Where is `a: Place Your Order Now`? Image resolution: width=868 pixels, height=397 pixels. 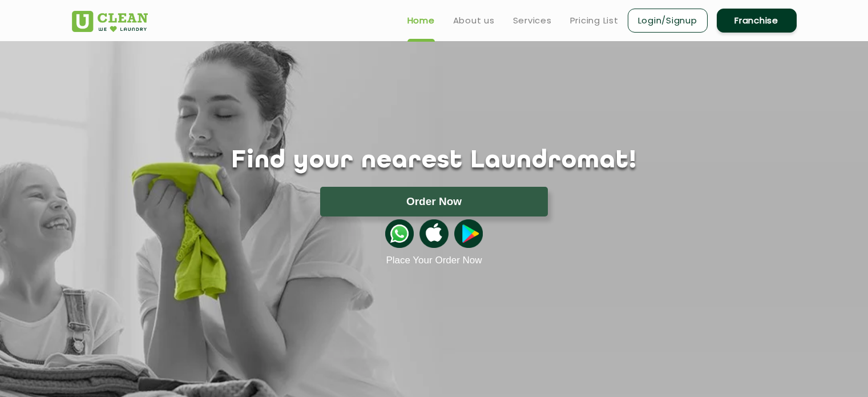
a: Place Your Order Now is located at coordinates (434, 260).